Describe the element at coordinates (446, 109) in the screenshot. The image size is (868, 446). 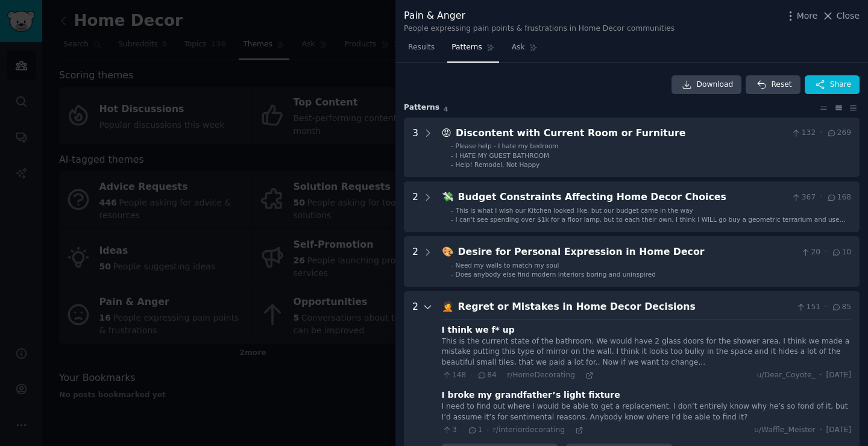
I see `span: 4` at that location.